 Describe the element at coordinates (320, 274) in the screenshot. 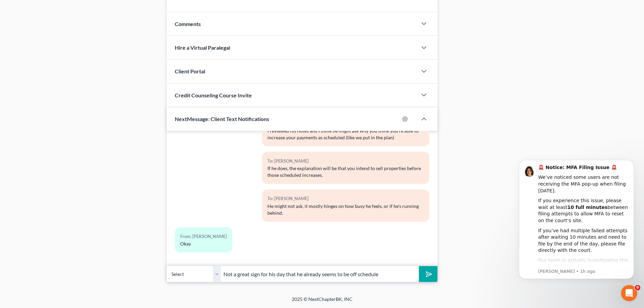

I see `input: Say something...` at that location.